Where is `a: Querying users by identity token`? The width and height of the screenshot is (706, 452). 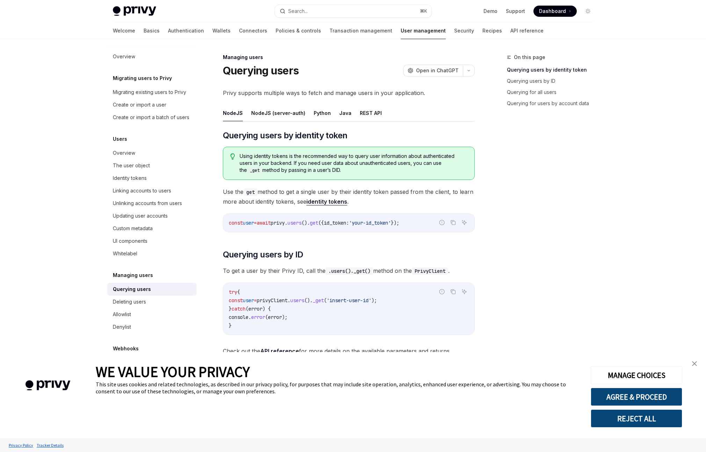
a: Querying users by identity token is located at coordinates (553, 70).